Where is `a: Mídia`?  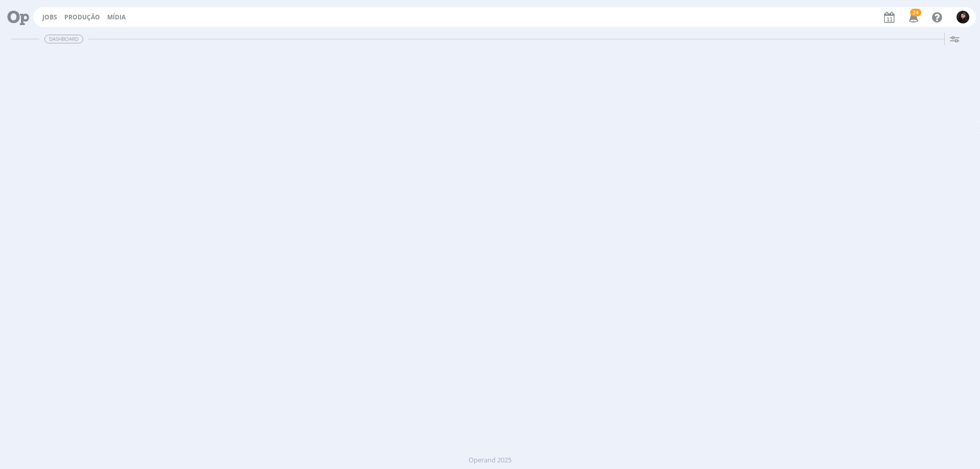 a: Mídia is located at coordinates (117, 16).